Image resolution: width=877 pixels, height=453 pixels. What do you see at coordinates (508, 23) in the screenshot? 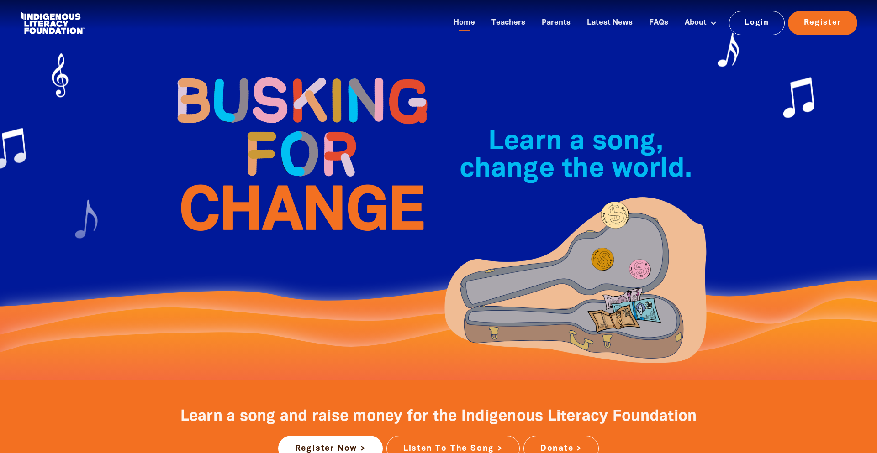
I see `a: Teachers` at bounding box center [508, 23].